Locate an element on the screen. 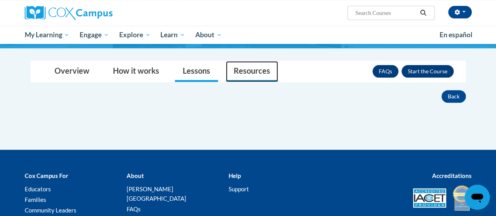 This screenshot has height=216, width=496. img: Cox Campus is located at coordinates (69, 13).